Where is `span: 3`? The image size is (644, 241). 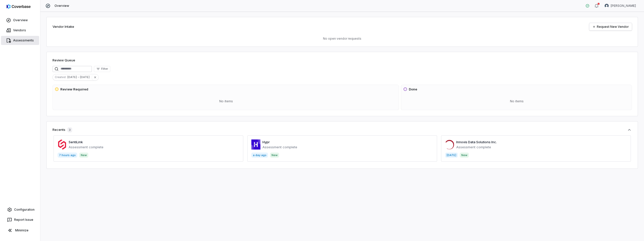
span: 3 is located at coordinates (70, 130).